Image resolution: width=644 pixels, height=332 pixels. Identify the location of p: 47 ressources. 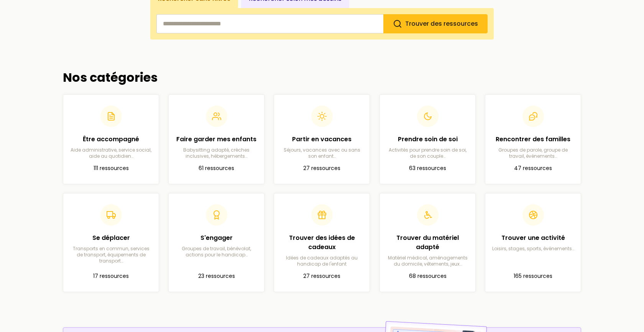
(533, 169).